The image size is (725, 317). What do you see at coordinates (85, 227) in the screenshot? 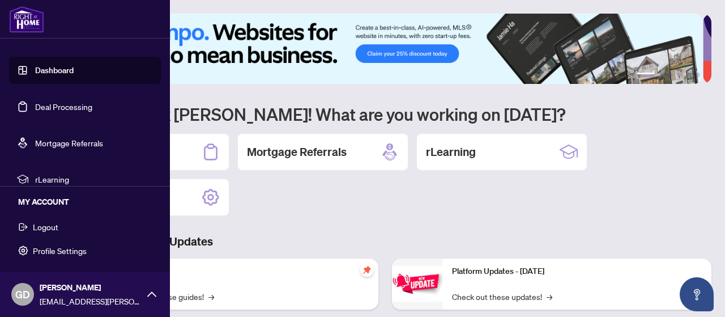
I see `button: Logout` at bounding box center [85, 227].